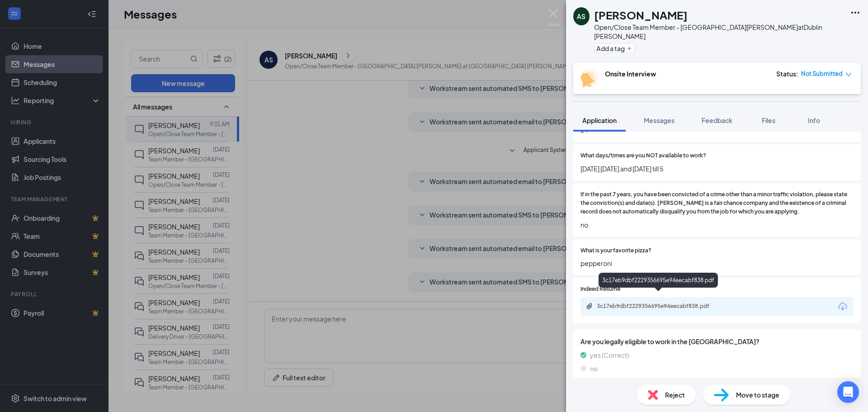 This screenshot has height=412, width=868. What do you see at coordinates (589, 306) in the screenshot?
I see `svg: Paperclip` at bounding box center [589, 306].